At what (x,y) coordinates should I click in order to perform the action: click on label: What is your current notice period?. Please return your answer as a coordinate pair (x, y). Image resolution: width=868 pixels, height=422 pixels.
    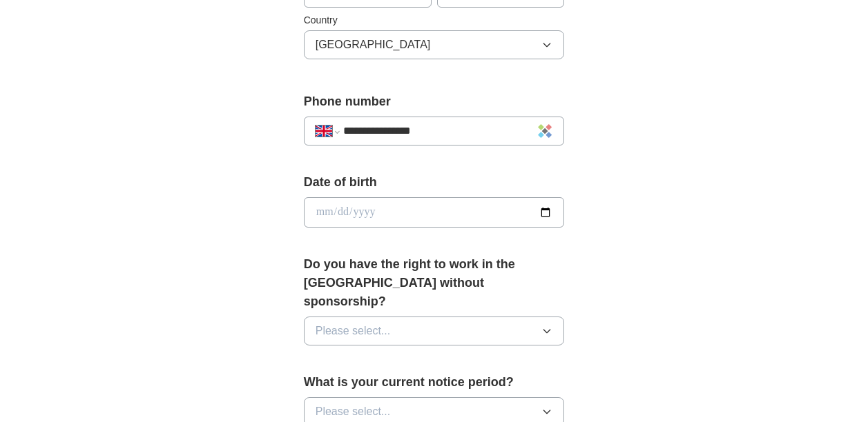
    Looking at the image, I should click on (434, 382).